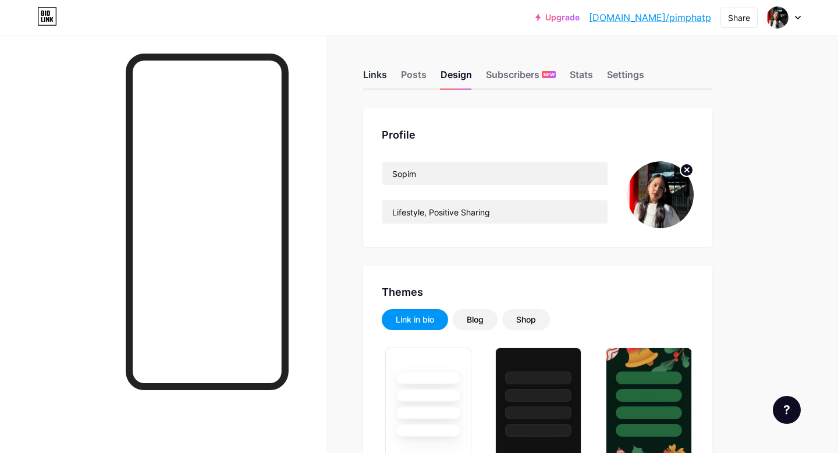  What do you see at coordinates (414, 78) in the screenshot?
I see `div: Posts` at bounding box center [414, 78].